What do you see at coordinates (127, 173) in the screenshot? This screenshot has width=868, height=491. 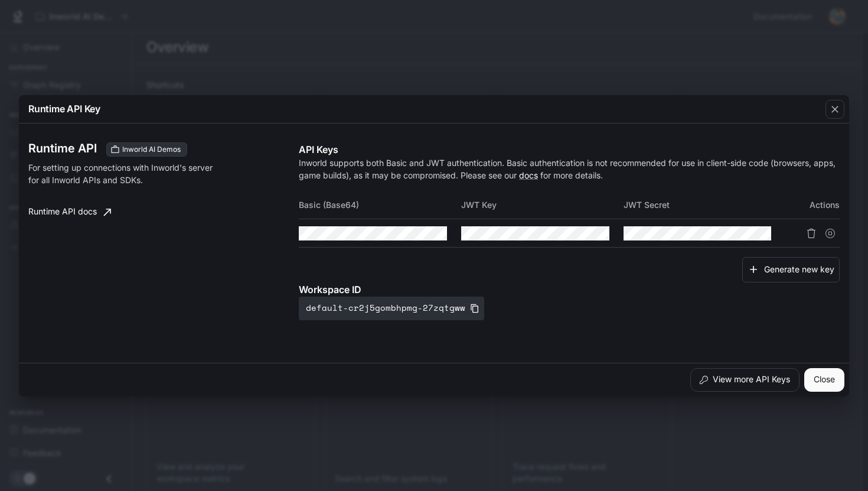 I see `p: For setting up connections with Inworld's server for all Inworld APIs and SDKs.` at bounding box center [127, 173].